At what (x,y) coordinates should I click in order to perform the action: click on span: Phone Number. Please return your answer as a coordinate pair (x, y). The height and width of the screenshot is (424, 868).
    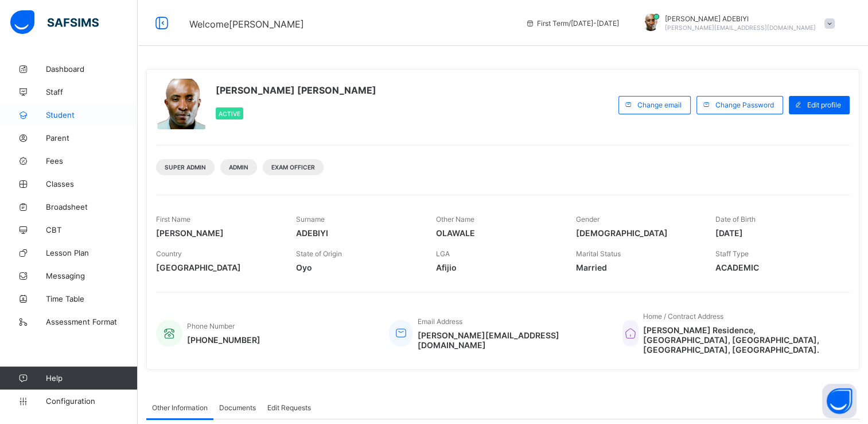
    Looking at the image, I should click on (210, 326).